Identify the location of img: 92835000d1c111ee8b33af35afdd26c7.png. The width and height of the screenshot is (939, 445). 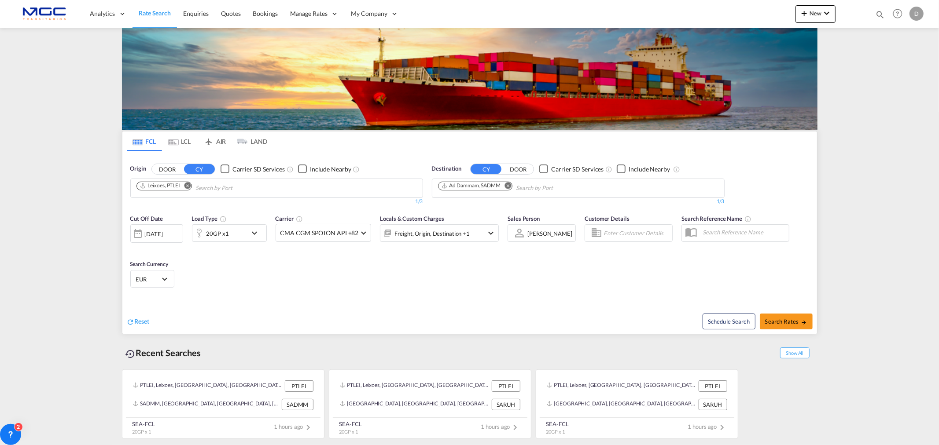
(43, 14).